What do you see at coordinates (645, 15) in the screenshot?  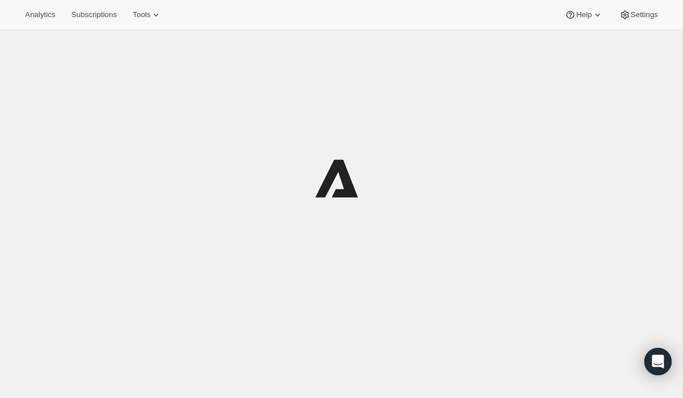 I see `span: Settings` at bounding box center [645, 15].